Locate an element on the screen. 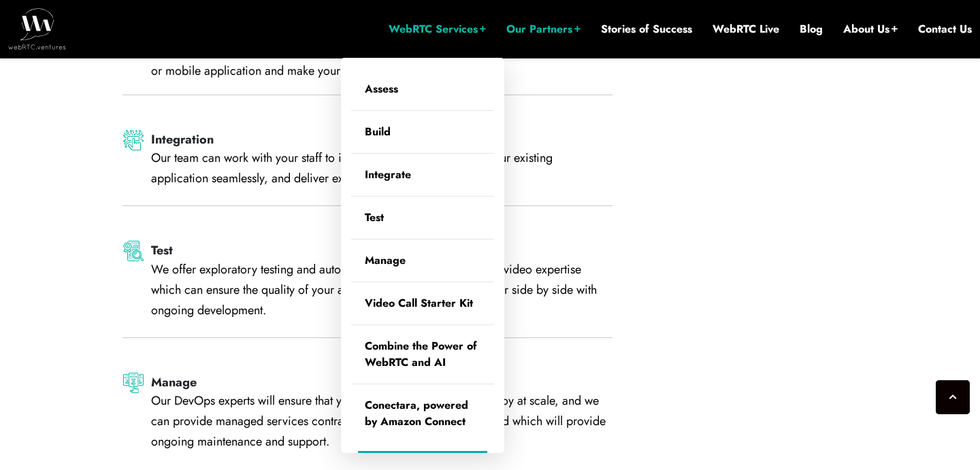 The image size is (980, 470). a: Blog is located at coordinates (811, 29).